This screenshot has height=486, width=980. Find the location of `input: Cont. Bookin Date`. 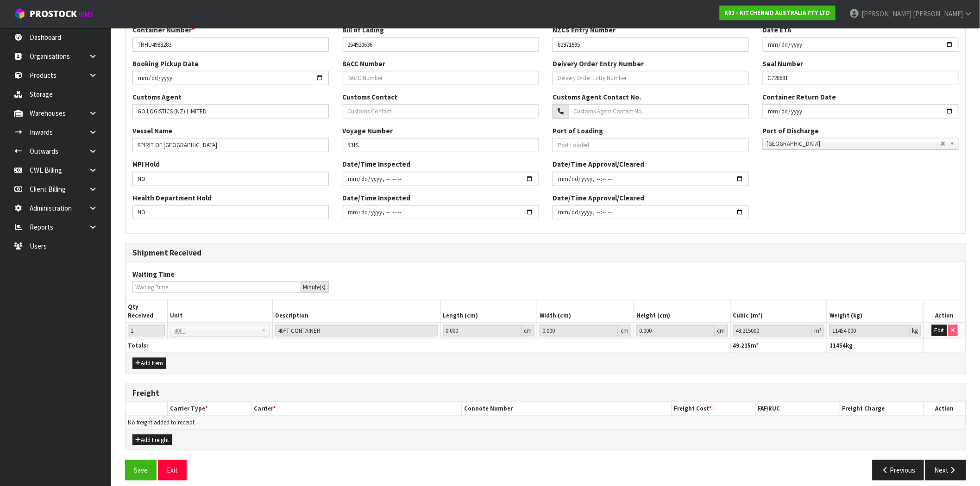

input: Cont. Bookin Date is located at coordinates (231, 78).